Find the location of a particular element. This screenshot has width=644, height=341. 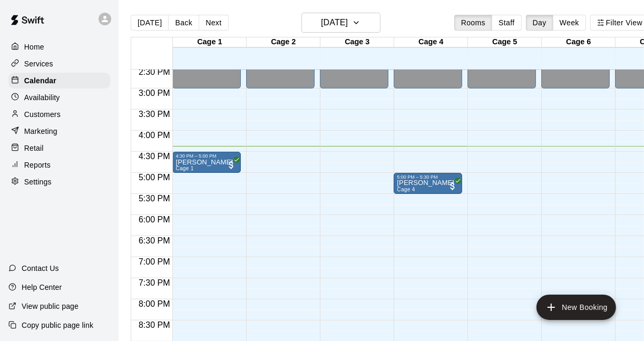

div: Calendar is located at coordinates (59, 80).